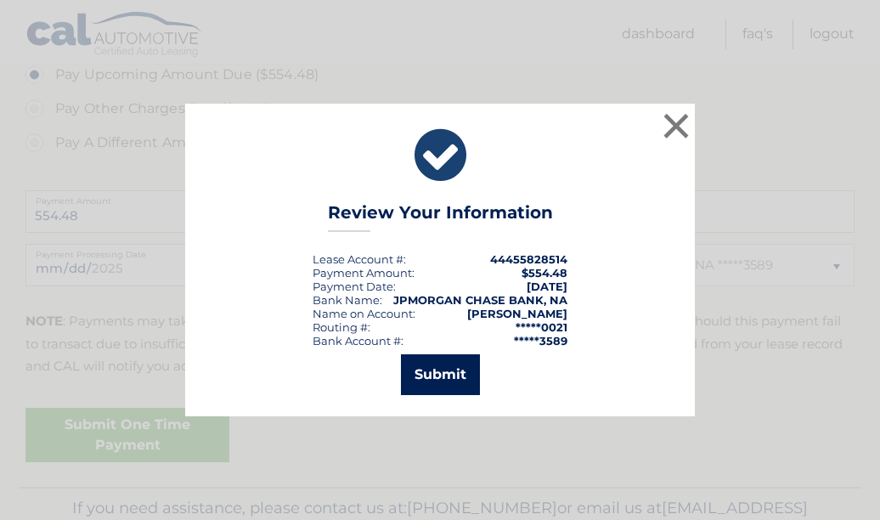 The height and width of the screenshot is (520, 880). Describe the element at coordinates (353, 286) in the screenshot. I see `span: Payment Date` at that location.